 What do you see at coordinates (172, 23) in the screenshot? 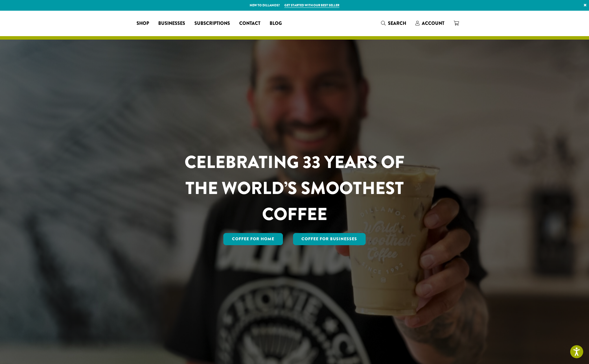
I see `span: Businesses` at bounding box center [172, 23].